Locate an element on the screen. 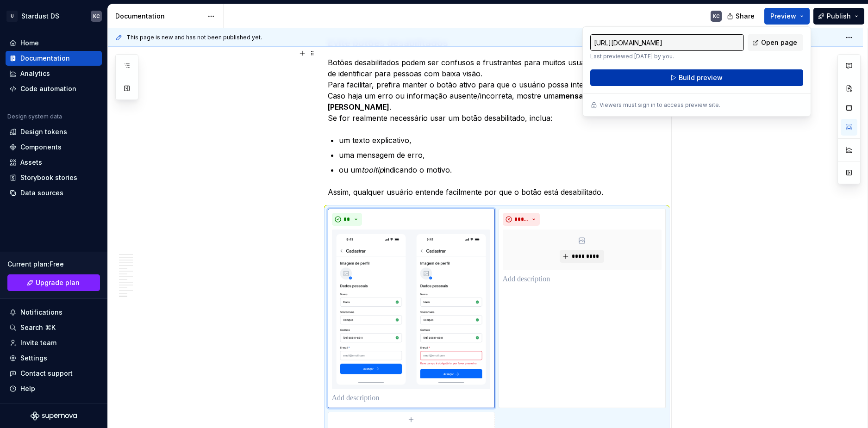 This screenshot has width=868, height=428. a: Upgrade plan is located at coordinates (54, 283).